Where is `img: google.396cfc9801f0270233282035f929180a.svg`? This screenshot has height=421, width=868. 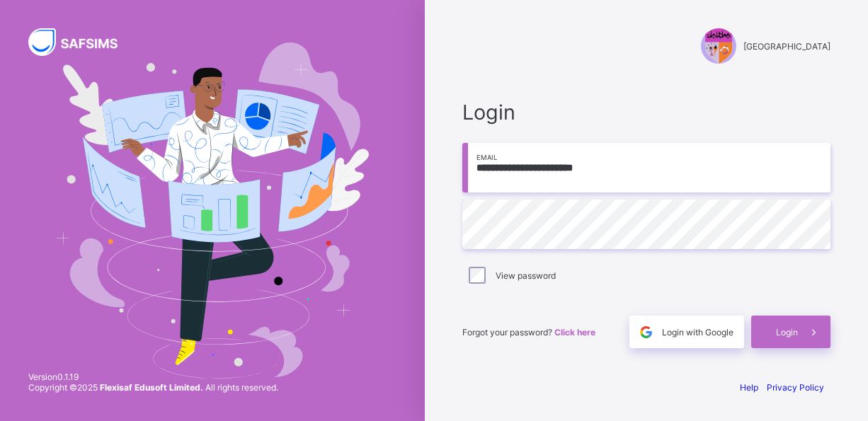 img: google.396cfc9801f0270233282035f929180a.svg is located at coordinates (646, 332).